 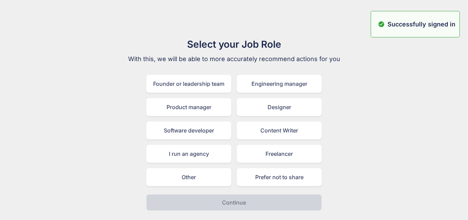 I want to click on div: I run an agency, so click(x=189, y=154).